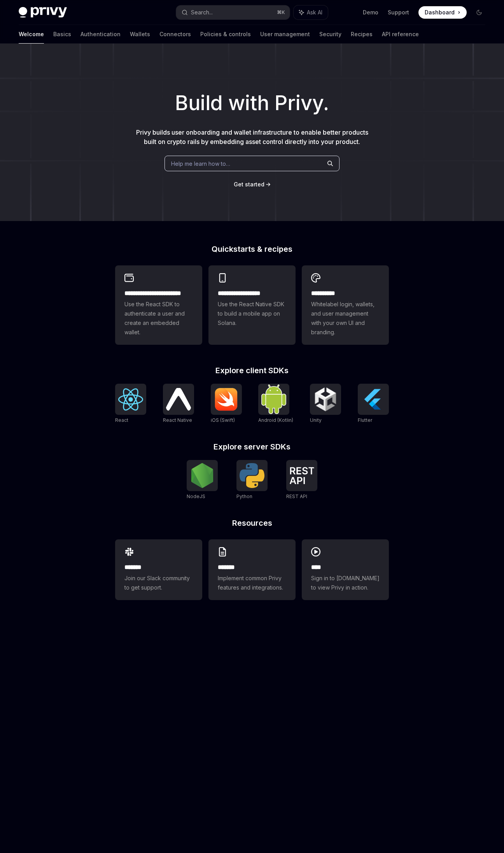 The height and width of the screenshot is (853, 504). What do you see at coordinates (179, 404) in the screenshot?
I see `a: React NativeReact Native` at bounding box center [179, 404].